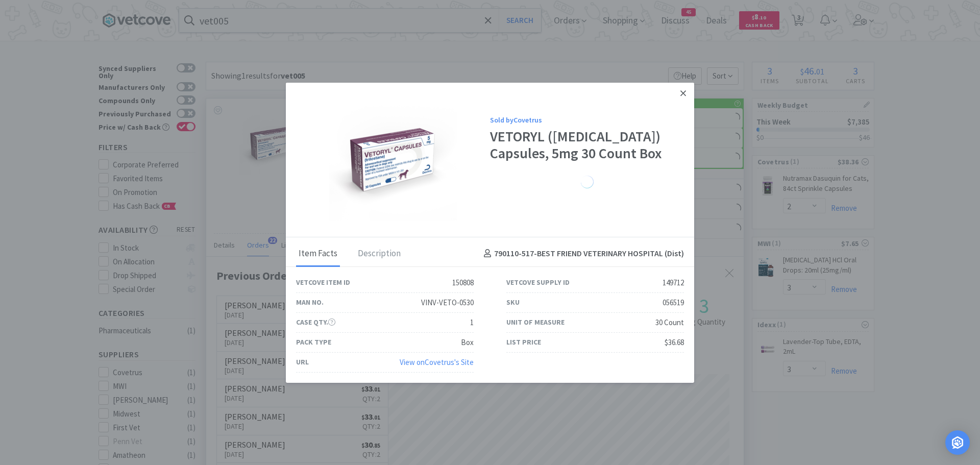 The height and width of the screenshot is (465, 980). Describe the element at coordinates (310, 302) in the screenshot. I see `div: Man No.` at that location.